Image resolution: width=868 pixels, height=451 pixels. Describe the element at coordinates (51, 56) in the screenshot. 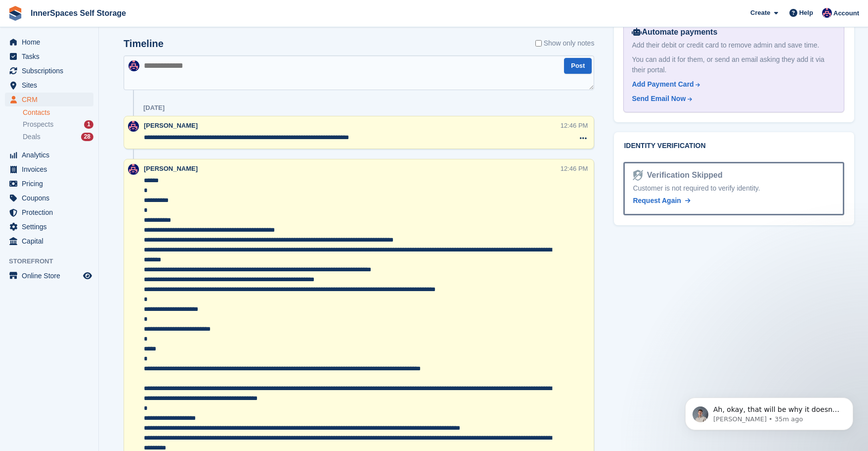

I see `span: Tasks` at that location.